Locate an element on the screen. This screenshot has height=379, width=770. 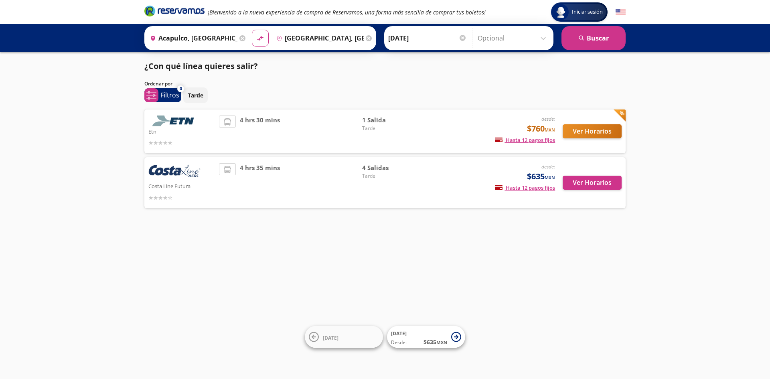
p: Filtros is located at coordinates (170, 95).